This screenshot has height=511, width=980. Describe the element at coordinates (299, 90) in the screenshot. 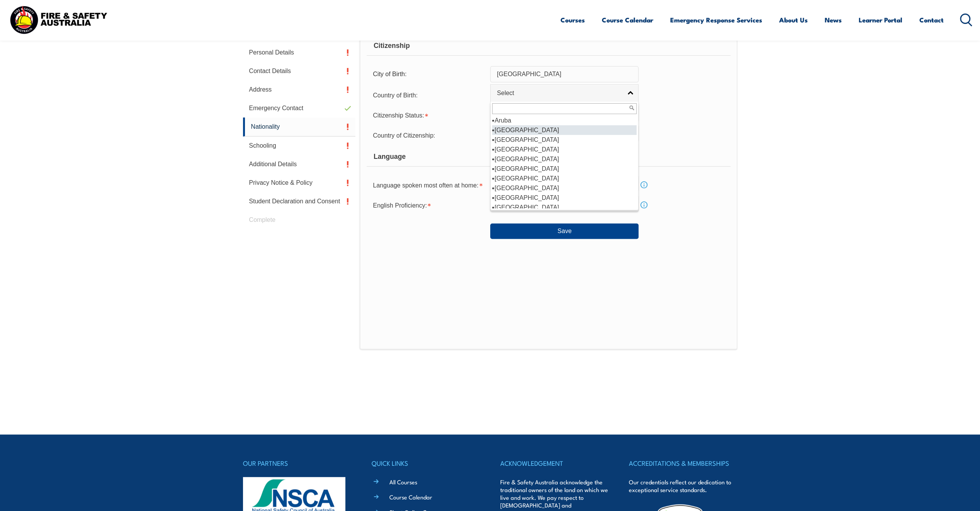

I see `a: Address` at that location.